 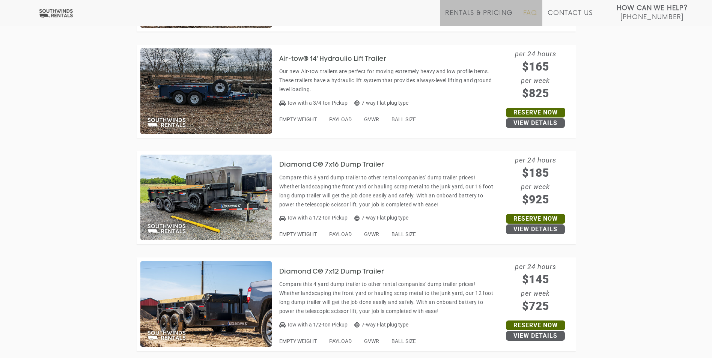 What do you see at coordinates (478, 18) in the screenshot?
I see `a: Rentals & Pricing` at bounding box center [478, 18].